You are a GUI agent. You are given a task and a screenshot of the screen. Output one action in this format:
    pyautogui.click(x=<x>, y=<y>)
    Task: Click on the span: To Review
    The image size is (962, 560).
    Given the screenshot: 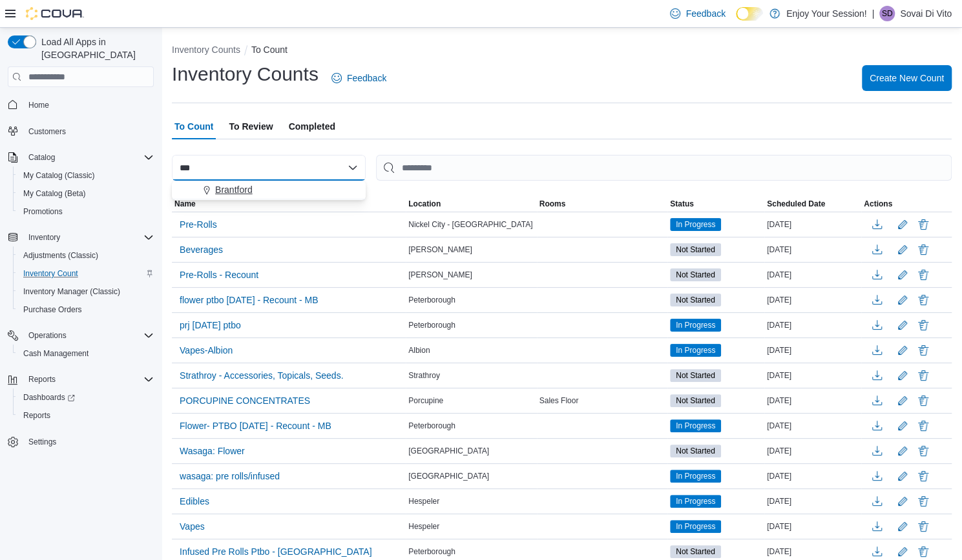 What is the action you would take?
    pyautogui.click(x=251, y=126)
    